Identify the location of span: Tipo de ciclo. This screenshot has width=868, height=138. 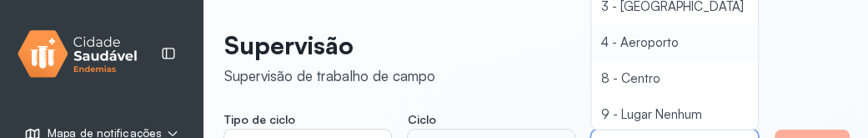
(259, 120).